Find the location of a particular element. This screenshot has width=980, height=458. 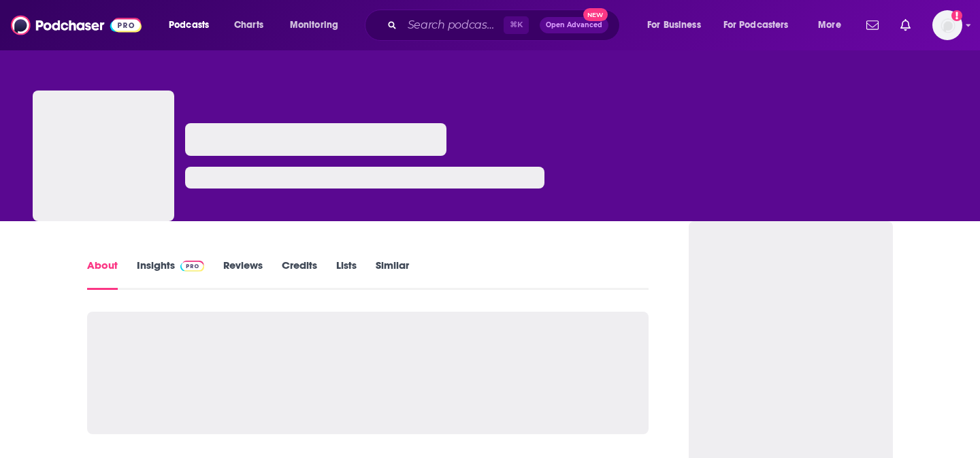

a: Similar is located at coordinates (392, 274).